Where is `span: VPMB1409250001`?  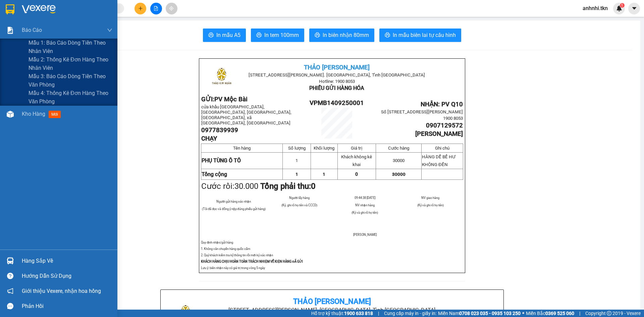
span: VPMB1409250001 is located at coordinates (337, 103).